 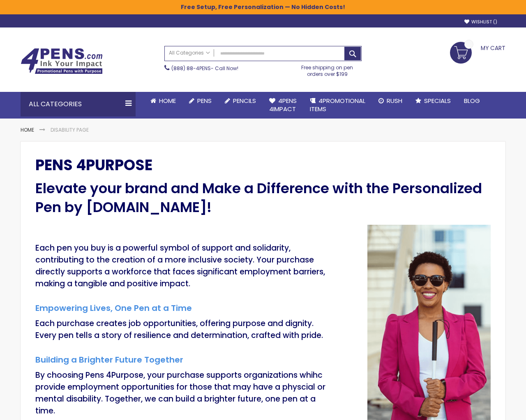 I want to click on span: All Categories, so click(x=189, y=53).